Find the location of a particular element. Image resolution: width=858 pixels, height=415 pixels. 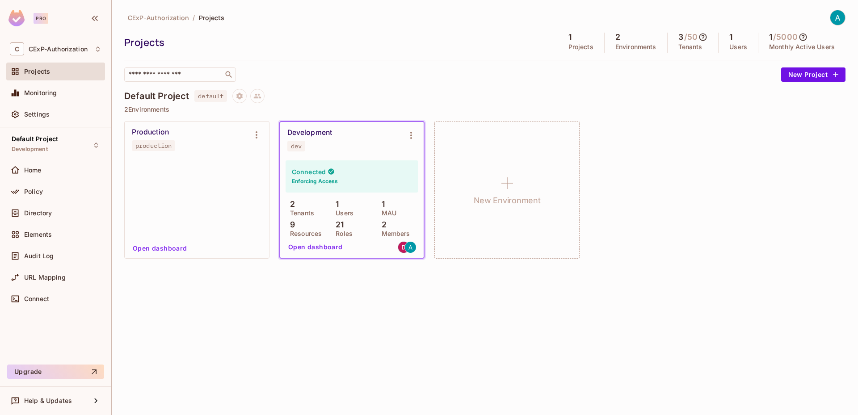

h5: 3 is located at coordinates (680, 37).